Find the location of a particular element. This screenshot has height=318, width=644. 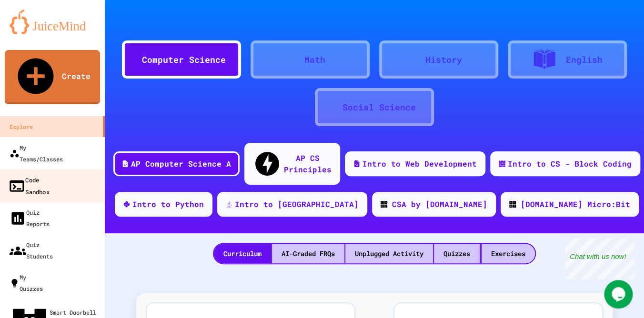

div: Unplugged Activity is located at coordinates (389, 254).